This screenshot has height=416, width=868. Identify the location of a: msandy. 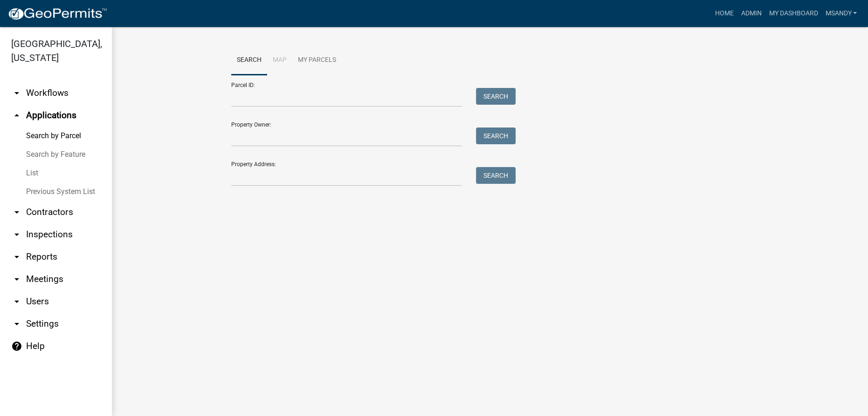
(841, 14).